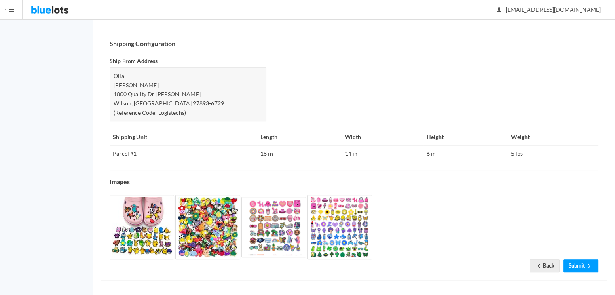  What do you see at coordinates (354, 44) in the screenshot?
I see `h4: Shipping Configuration` at bounding box center [354, 44].